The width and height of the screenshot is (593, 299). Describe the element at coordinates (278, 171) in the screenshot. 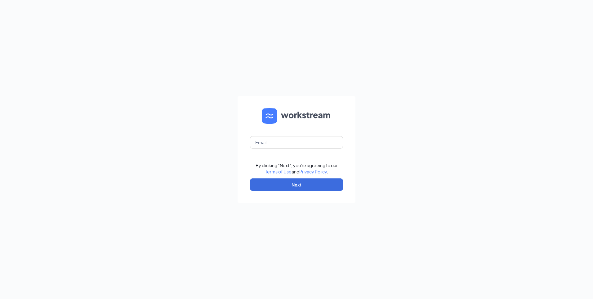

I see `a: Terms of Use` at that location.